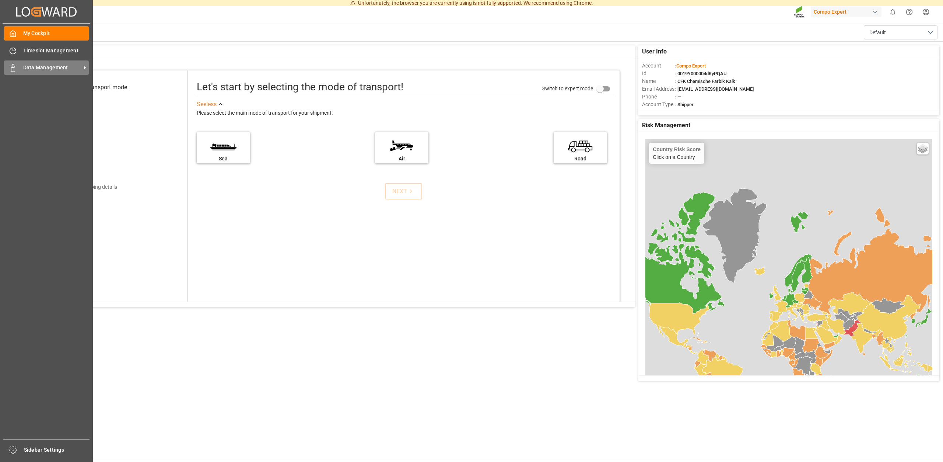  What do you see at coordinates (300, 87) in the screenshot?
I see `div: Let's start by selecting the mode of transport!` at bounding box center [300, 87].